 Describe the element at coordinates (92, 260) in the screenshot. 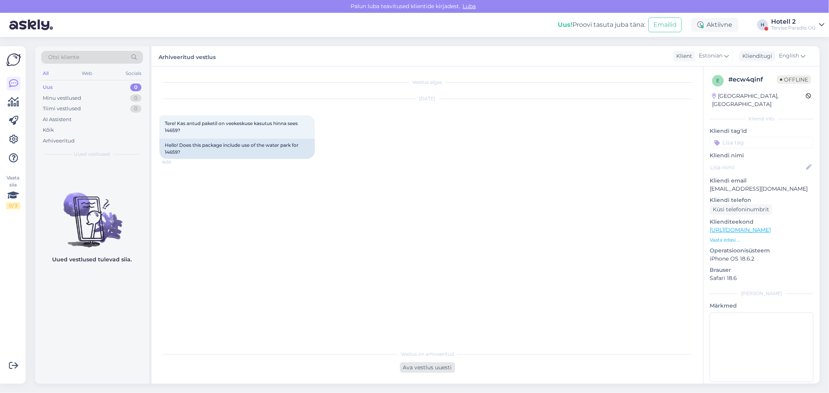

I see `p: Uued vestlused tulevad siia.` at that location.